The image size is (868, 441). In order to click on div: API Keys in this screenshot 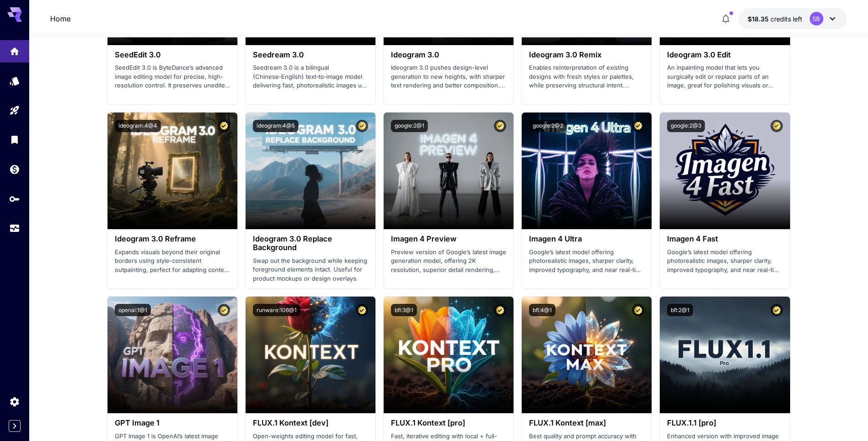, I will do `click(14, 199)`.